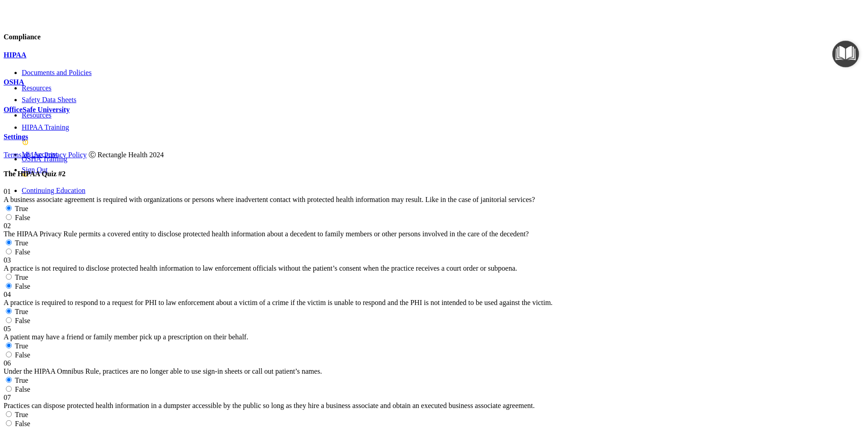 This screenshot has height=427, width=868. What do you see at coordinates (434, 37) in the screenshot?
I see `h4: Compliance` at bounding box center [434, 37].